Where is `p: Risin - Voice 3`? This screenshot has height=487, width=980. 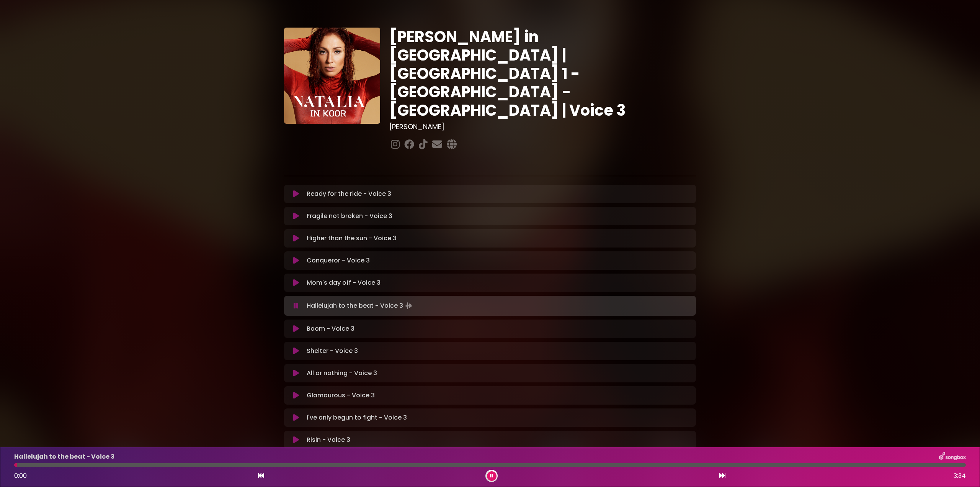
p: Risin - Voice 3 is located at coordinates (329, 439).